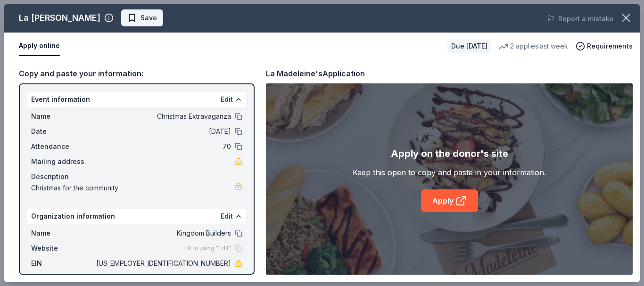  Describe the element at coordinates (580, 19) in the screenshot. I see `button: Report a mistake` at that location.